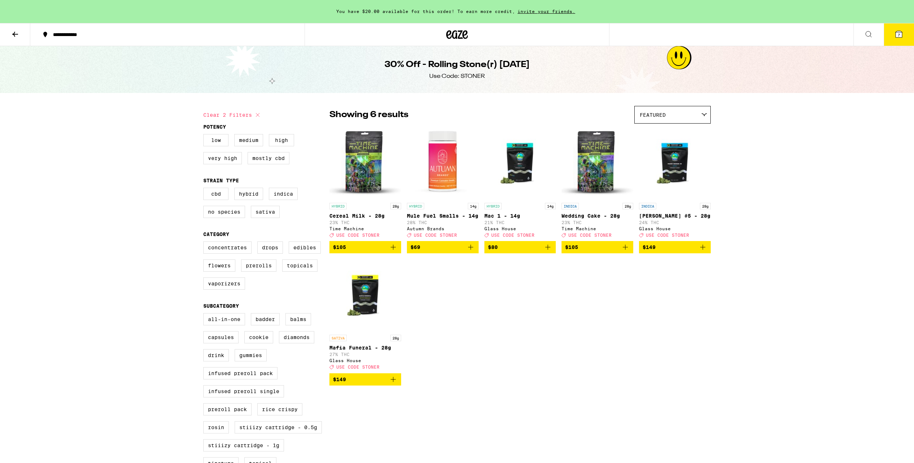  I want to click on label: Low, so click(216, 140).